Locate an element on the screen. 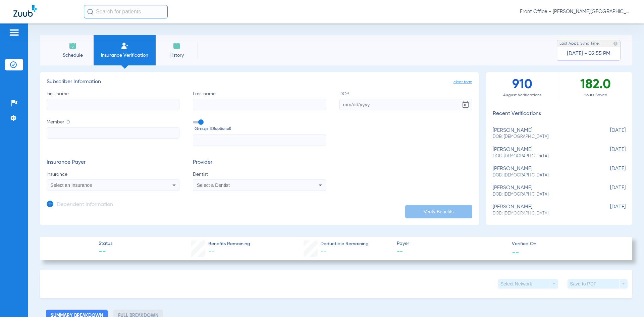 Image resolution: width=644 pixels, height=317 pixels. div: 182.0 is located at coordinates (596, 87).